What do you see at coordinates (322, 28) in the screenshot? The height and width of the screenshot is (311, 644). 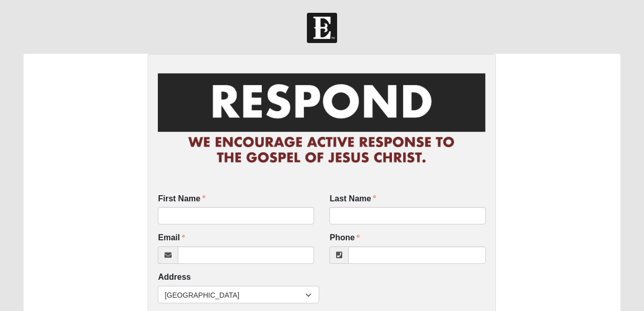 I see `img: Church of Eleven22 Logo` at bounding box center [322, 28].